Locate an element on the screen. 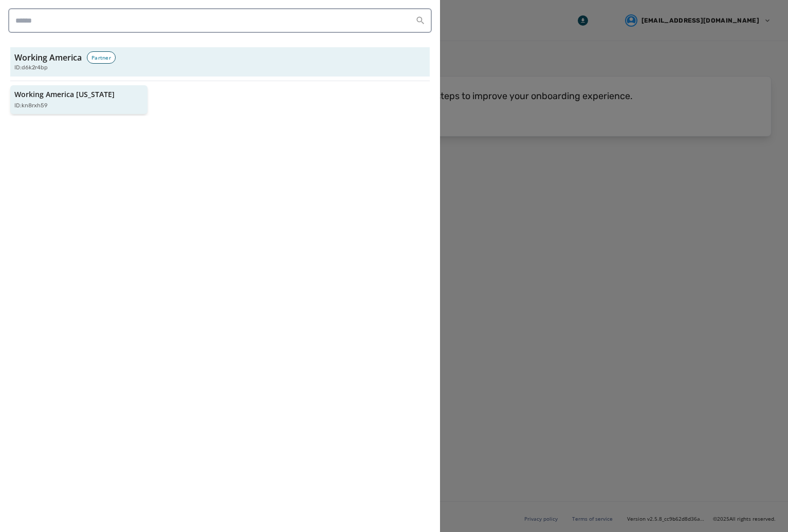 The width and height of the screenshot is (788, 532). p: ID: kn8rxh59 is located at coordinates (31, 106).